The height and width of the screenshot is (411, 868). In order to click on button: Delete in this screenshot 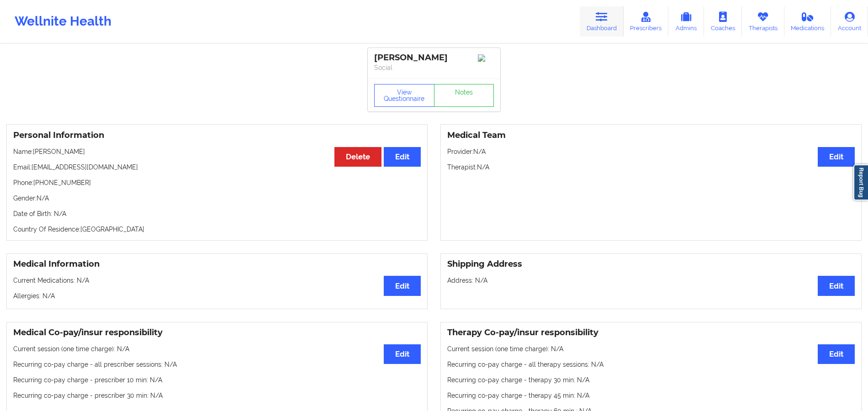, I will do `click(358, 157)`.